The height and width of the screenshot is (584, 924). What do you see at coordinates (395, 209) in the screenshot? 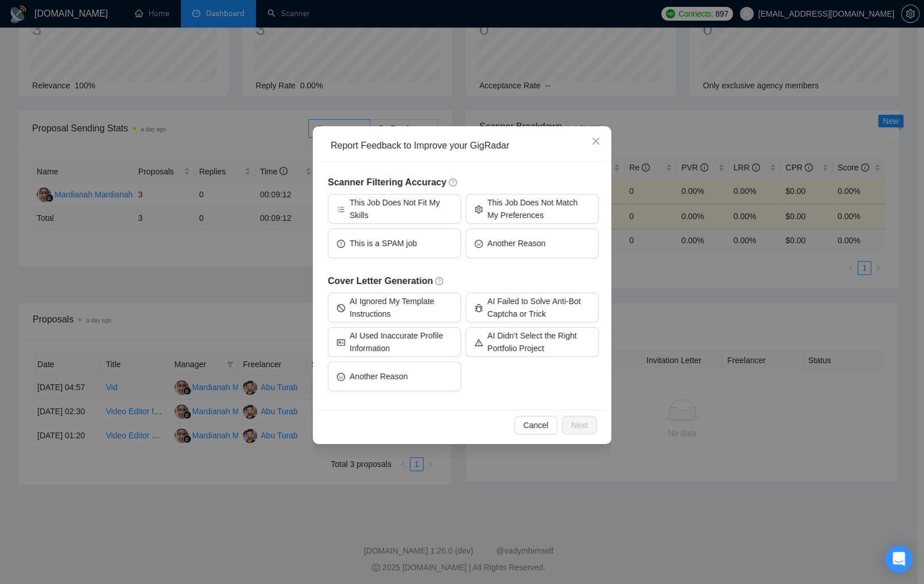
I see `button: barsThis Job Does Not Fit My Skills` at bounding box center [395, 209].